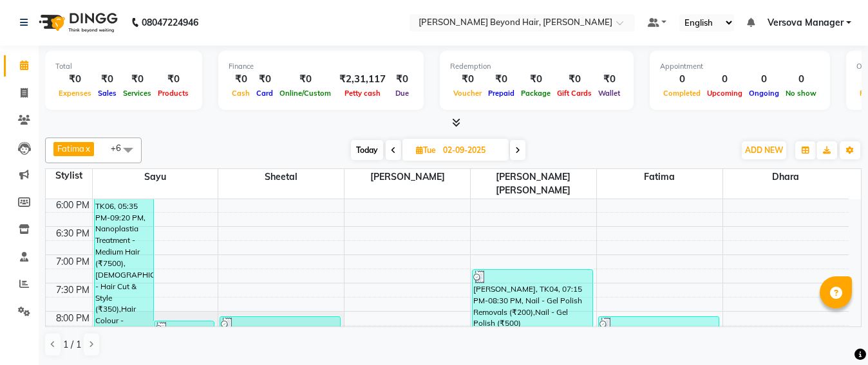 The image size is (868, 365). I want to click on div: 7:30 PM, so click(73, 290).